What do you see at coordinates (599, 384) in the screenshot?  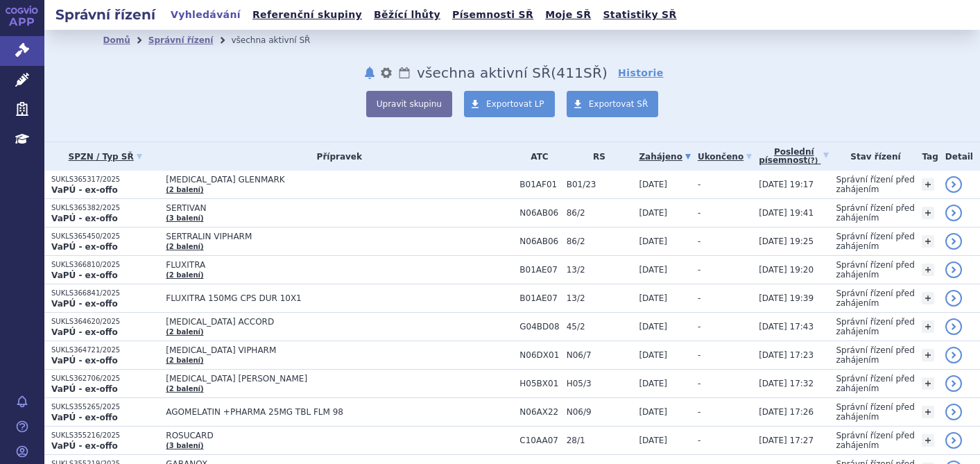 I see `span: H05/3` at bounding box center [599, 384].